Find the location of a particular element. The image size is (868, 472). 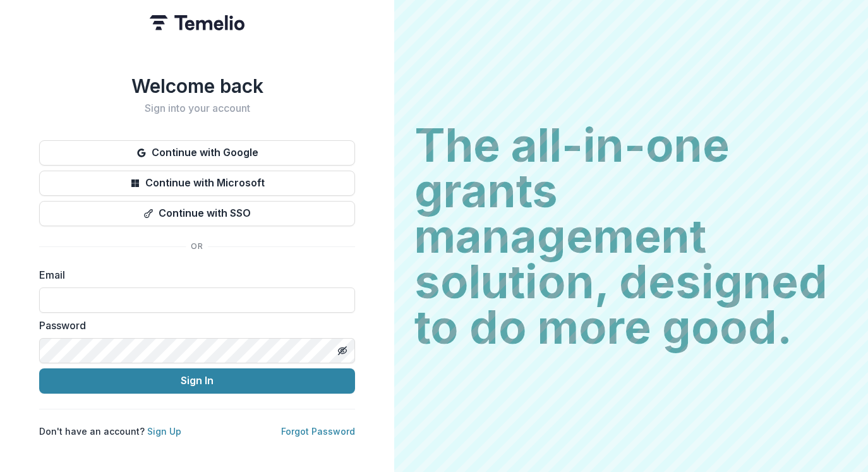

a: Sign Up is located at coordinates (164, 431).